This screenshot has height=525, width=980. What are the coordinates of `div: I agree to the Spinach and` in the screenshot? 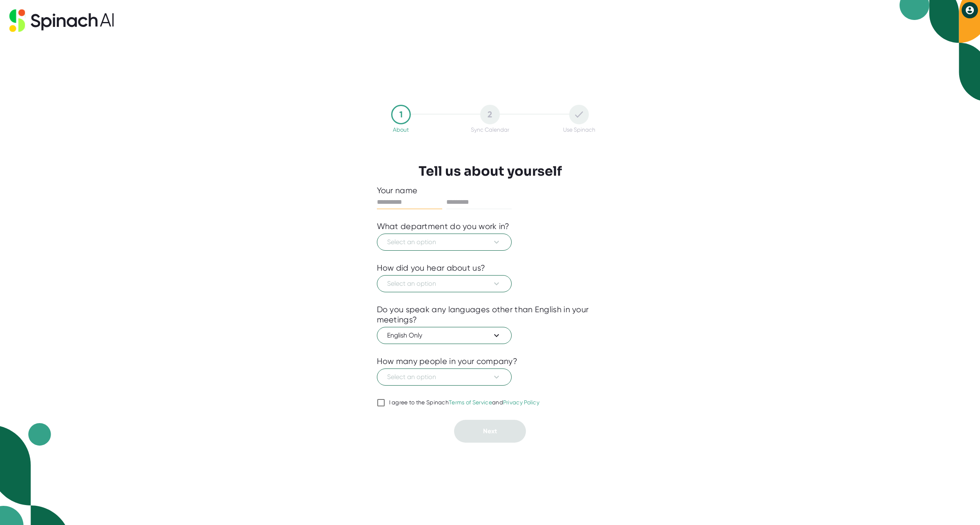 It's located at (464, 403).